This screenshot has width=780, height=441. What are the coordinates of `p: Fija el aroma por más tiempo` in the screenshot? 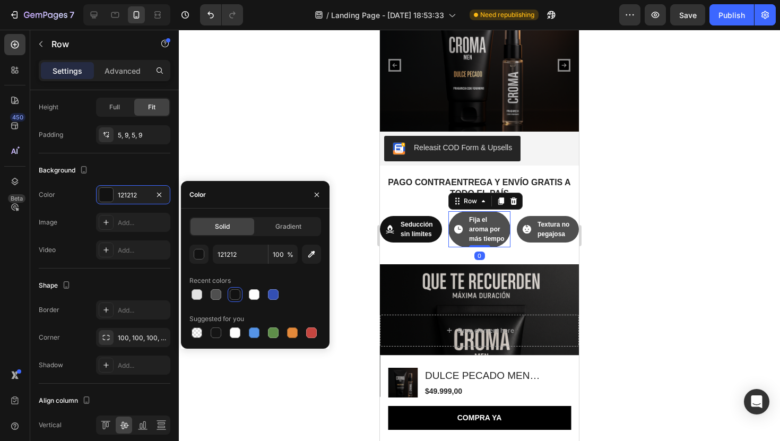 It's located at (107, 200).